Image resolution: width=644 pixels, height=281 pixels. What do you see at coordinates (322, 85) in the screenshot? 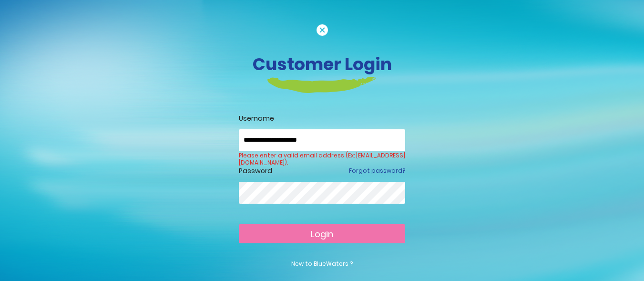
I see `img: login-heading-border.png` at bounding box center [322, 85].